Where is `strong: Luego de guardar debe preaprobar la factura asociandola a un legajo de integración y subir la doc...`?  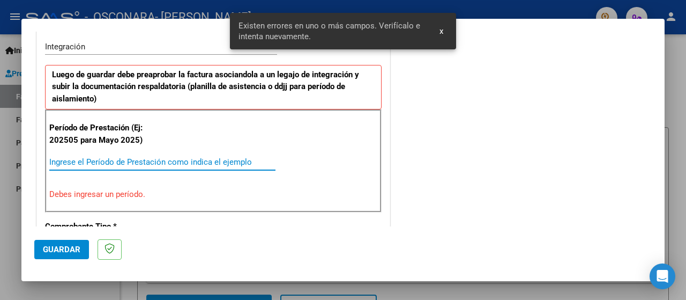 strong: Luego de guardar debe preaprobar la factura asociandola a un legajo de integración y subir la doc... is located at coordinates (205, 86).